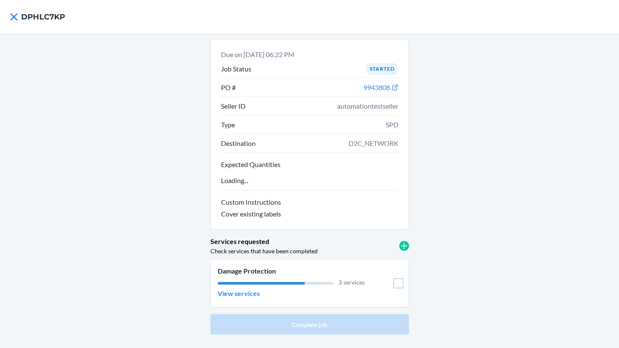  What do you see at coordinates (376, 87) in the screenshot?
I see `span: 9943808` at bounding box center [376, 87].